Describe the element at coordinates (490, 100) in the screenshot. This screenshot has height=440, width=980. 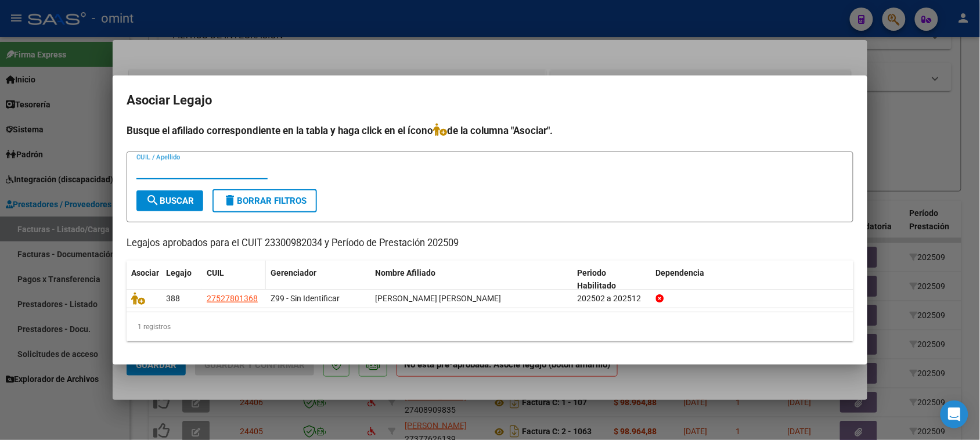
I see `h2: Asociar Legajo` at that location.